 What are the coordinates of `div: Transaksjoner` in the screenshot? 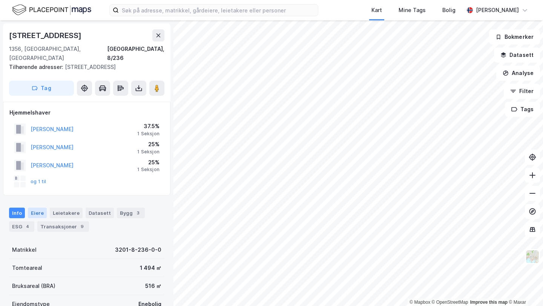 It's located at (63, 227).